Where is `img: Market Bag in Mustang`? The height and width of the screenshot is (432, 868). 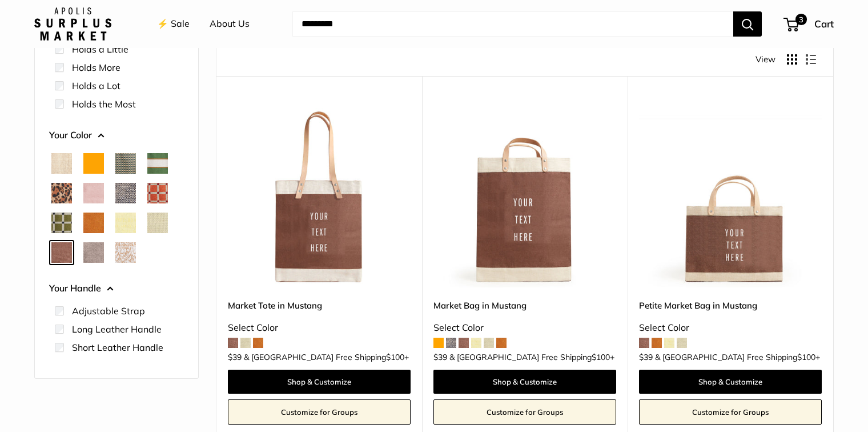
img: Market Bag in Mustang is located at coordinates (524, 196).